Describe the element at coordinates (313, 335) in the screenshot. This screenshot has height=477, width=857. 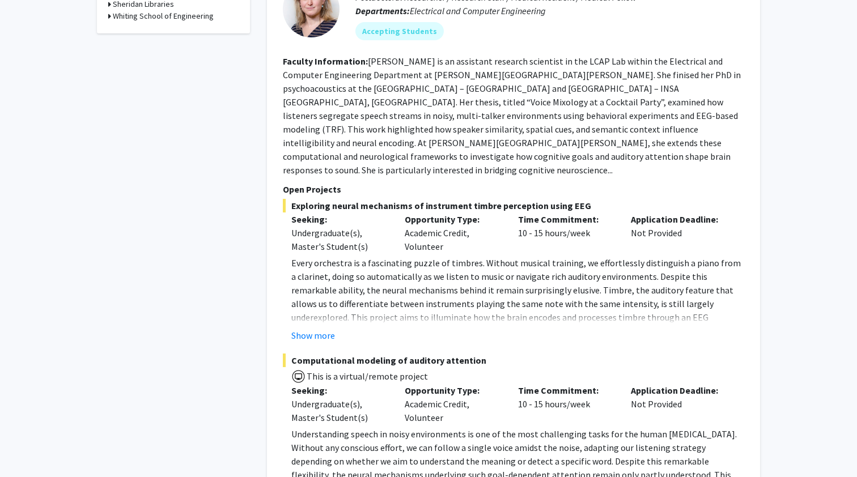
I see `button: Show more` at that location.